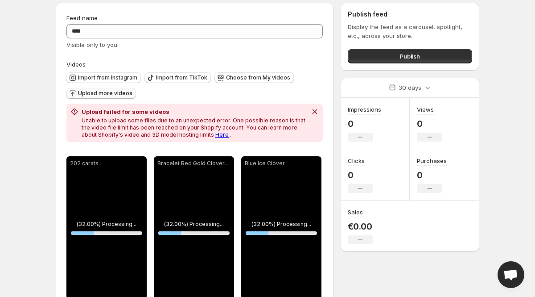 Image resolution: width=535 pixels, height=297 pixels. Describe the element at coordinates (178, 78) in the screenshot. I see `button: Import from TikTok` at that location.